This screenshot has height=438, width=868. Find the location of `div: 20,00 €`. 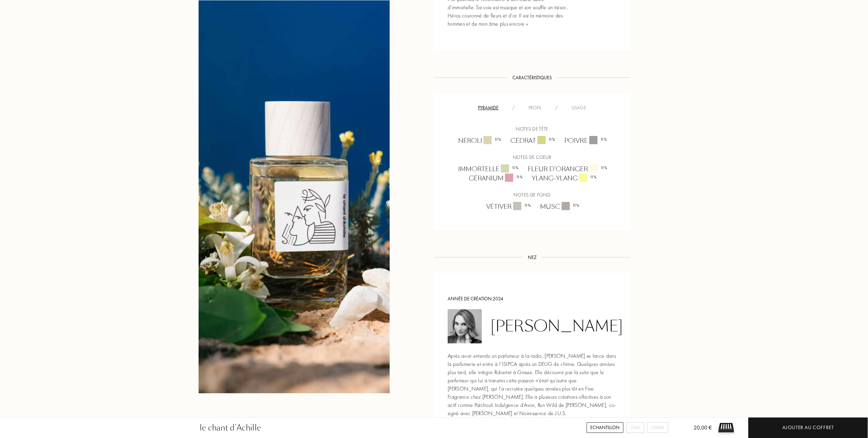

div: 20,00 € is located at coordinates (697, 431).